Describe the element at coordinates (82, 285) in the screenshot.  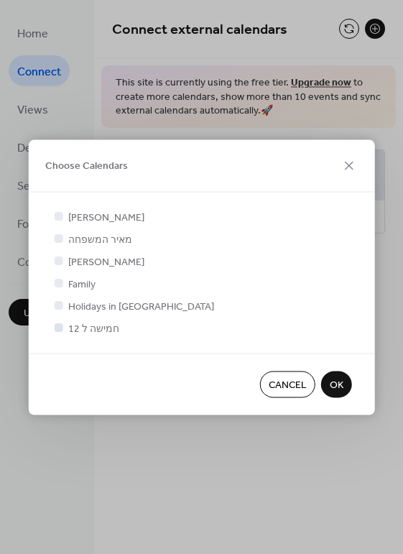
I see `span: Family` at that location.